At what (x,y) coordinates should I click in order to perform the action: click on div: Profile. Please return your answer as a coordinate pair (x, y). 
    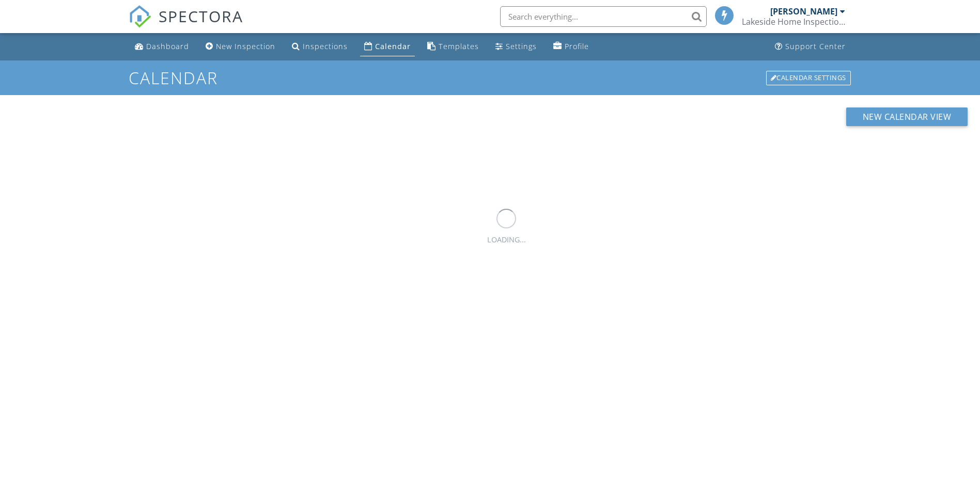
    Looking at the image, I should click on (577, 46).